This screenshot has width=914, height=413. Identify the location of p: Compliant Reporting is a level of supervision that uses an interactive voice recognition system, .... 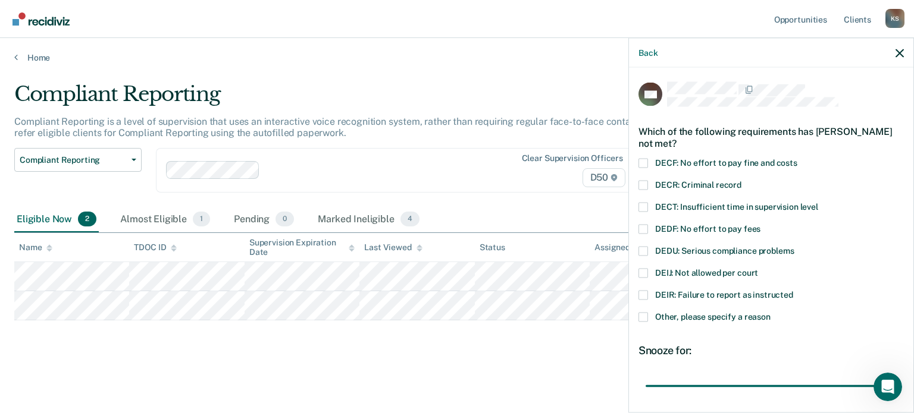
(356, 127).